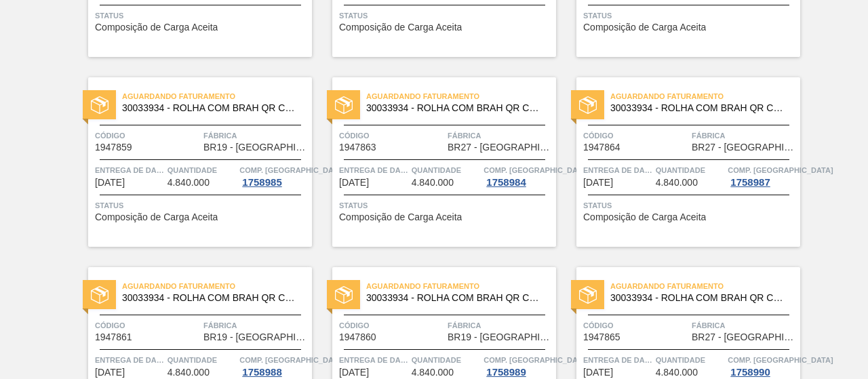 The image size is (868, 379). I want to click on span: 1947859, so click(113, 148).